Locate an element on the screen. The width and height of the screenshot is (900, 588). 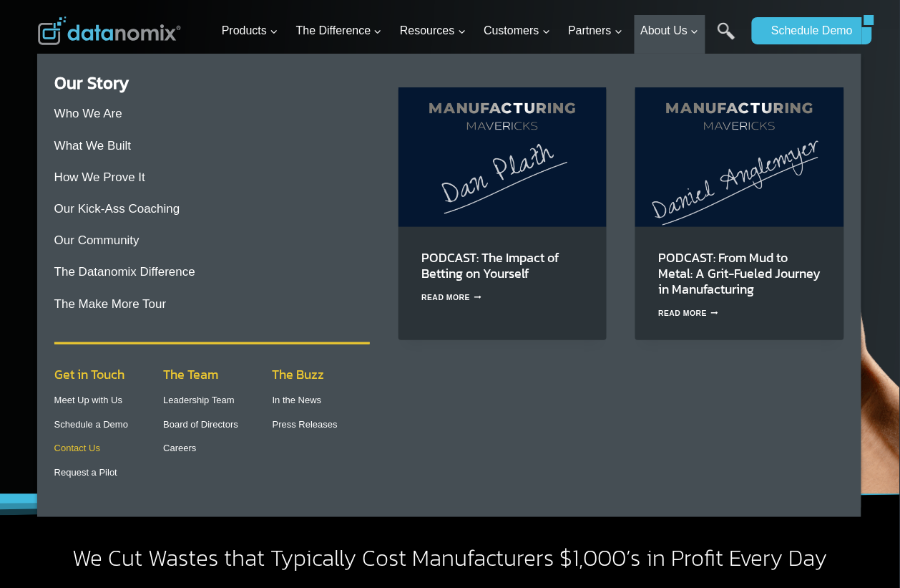
a: Daniel Anglemyer’s journey from hog barns to shop leadership shows how grit, culture, and tech ca... is located at coordinates (740, 156).